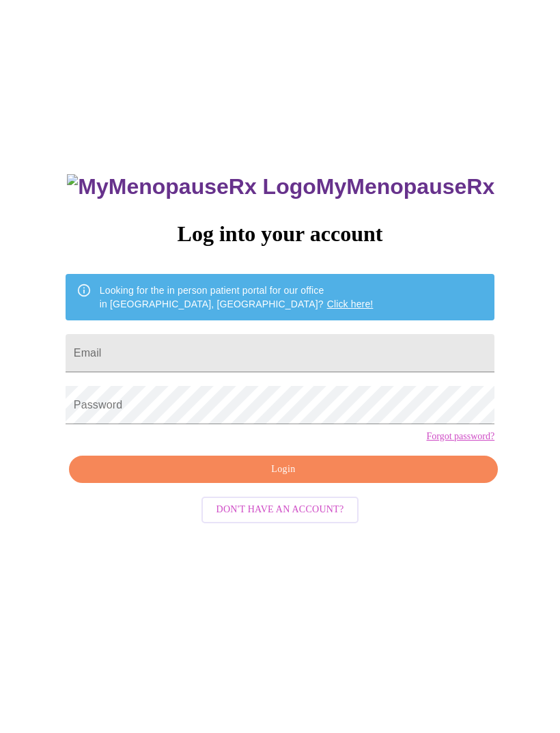 The width and height of the screenshot is (560, 733). Describe the element at coordinates (280, 510) in the screenshot. I see `span: Don't have an account?` at that location.